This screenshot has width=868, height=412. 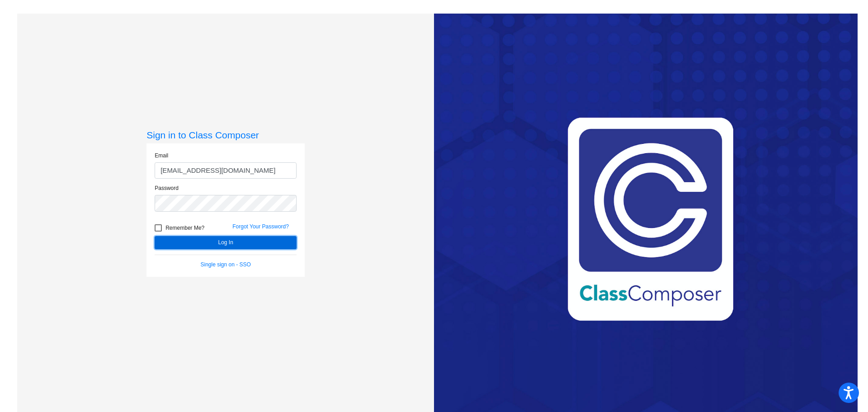 What do you see at coordinates (260, 226) in the screenshot?
I see `a: Forgot Your Password?` at bounding box center [260, 226].